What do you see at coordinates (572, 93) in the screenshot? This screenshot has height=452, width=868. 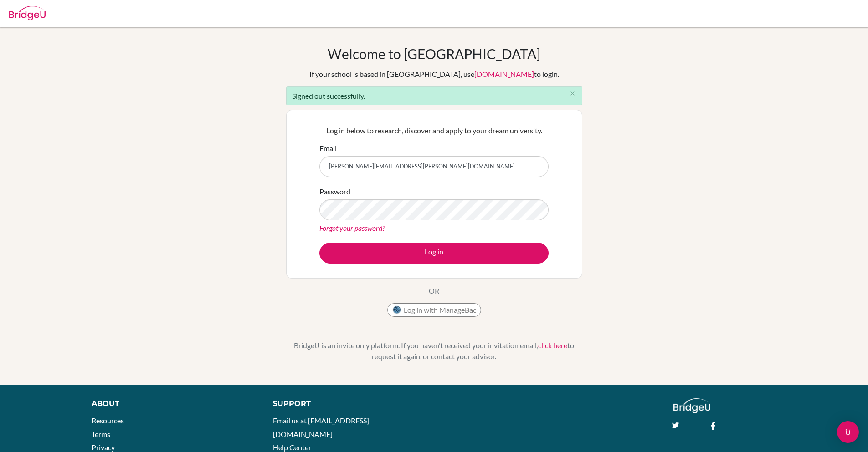 I see `i: close` at bounding box center [572, 93].